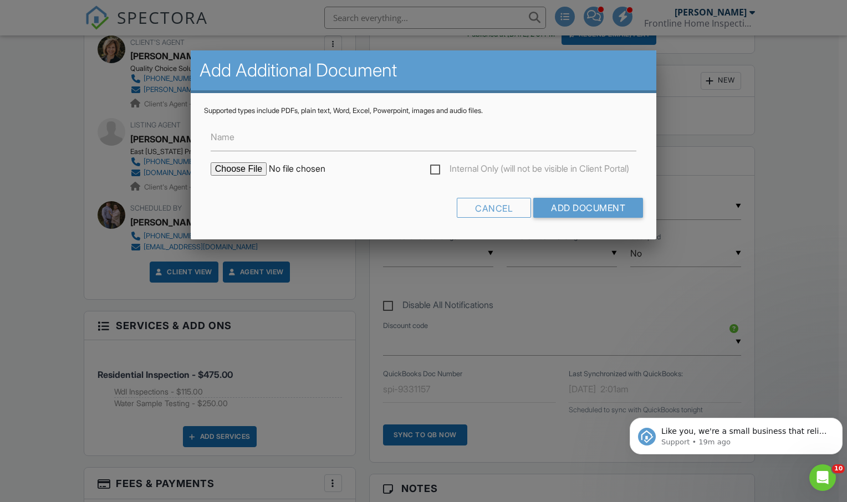 This screenshot has width=847, height=502. I want to click on input: Add Document, so click(588, 208).